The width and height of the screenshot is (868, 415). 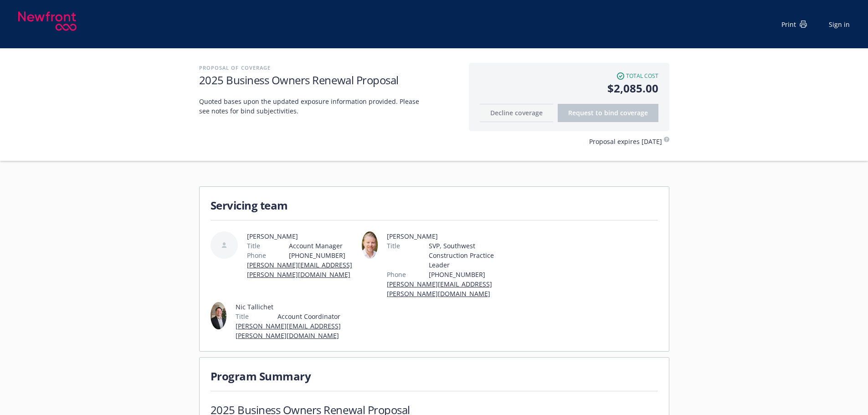 I want to click on span: Sign in, so click(x=839, y=24).